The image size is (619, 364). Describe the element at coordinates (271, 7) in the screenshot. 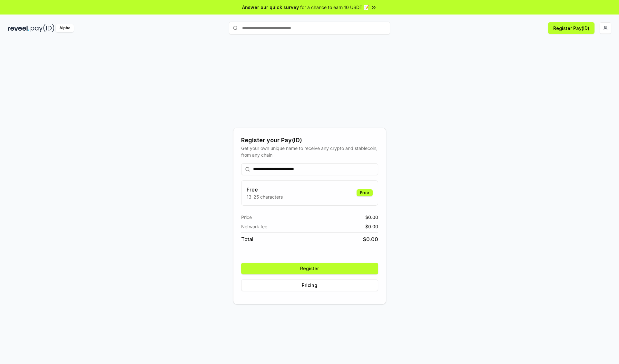

I see `span: Answer our quick survey` at that location.